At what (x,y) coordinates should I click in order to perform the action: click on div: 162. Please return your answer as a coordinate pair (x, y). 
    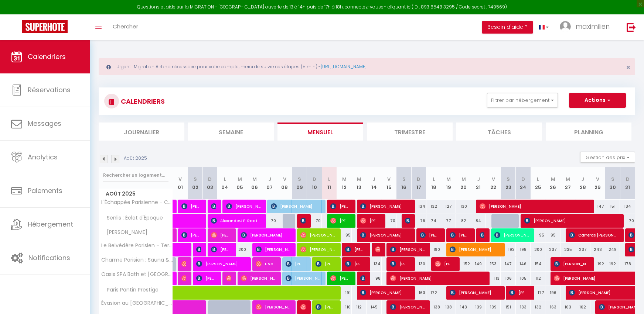
    Looking at the image, I should click on (583, 307).